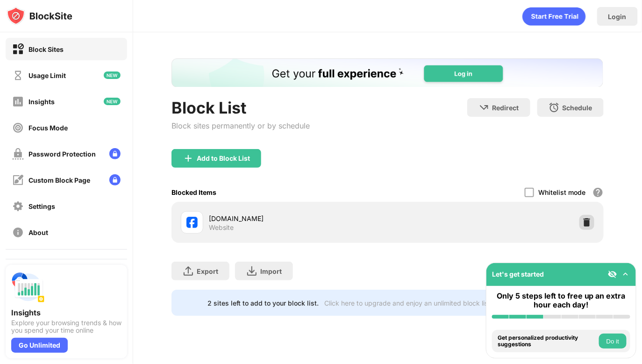 This screenshot has width=642, height=364. Describe the element at coordinates (554, 16) in the screenshot. I see `div: animation` at that location.